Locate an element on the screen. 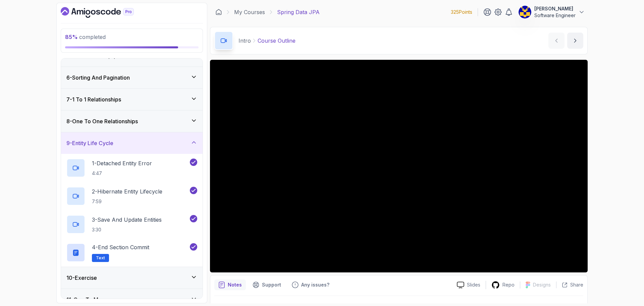 The width and height of the screenshot is (644, 306). button: 4-End Section CommitText is located at coordinates (132, 252).